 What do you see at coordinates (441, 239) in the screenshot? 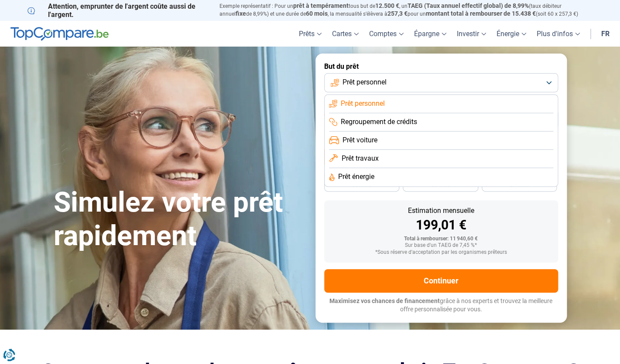
I see `div: Total à rembourser: 11 940,60 €` at bounding box center [441, 239].